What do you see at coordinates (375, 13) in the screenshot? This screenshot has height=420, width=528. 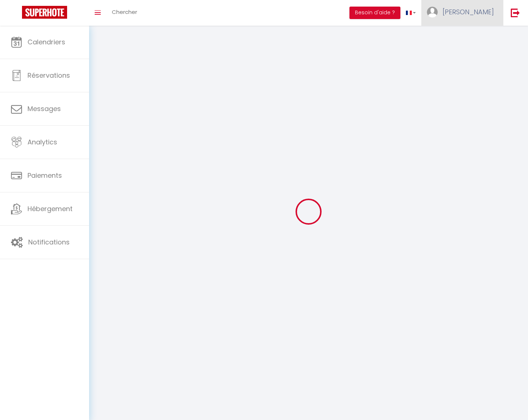 I see `button: Besoin d'aide ?` at bounding box center [375, 13].